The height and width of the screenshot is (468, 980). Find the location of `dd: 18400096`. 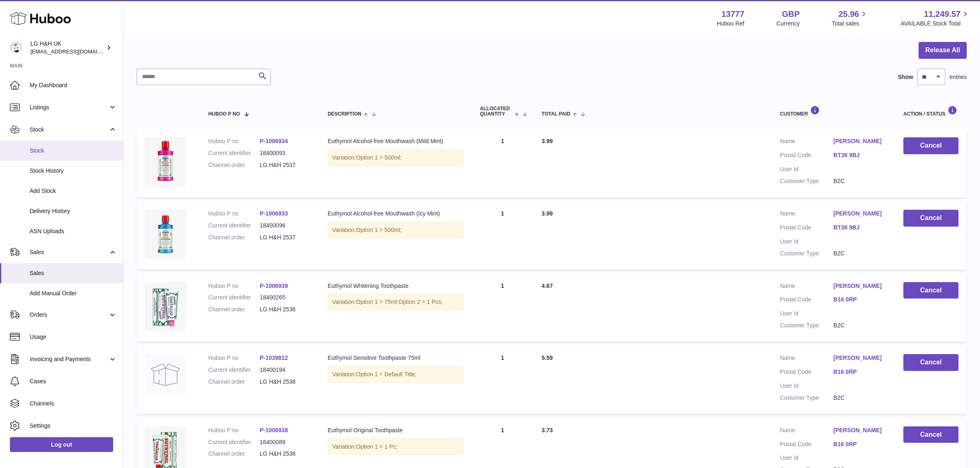

dd: 18400096 is located at coordinates (285, 225).